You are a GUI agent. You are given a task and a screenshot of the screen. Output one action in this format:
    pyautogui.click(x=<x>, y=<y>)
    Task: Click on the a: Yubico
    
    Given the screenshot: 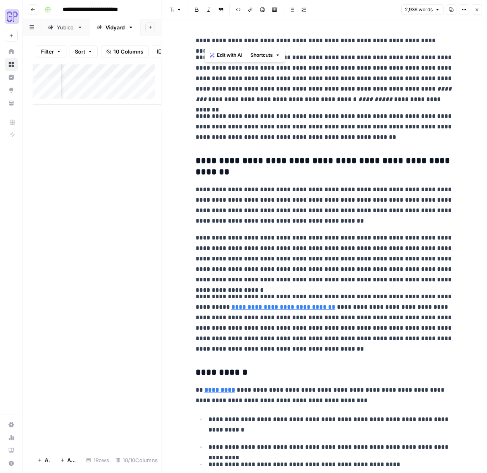 What is the action you would take?
    pyautogui.click(x=65, y=27)
    